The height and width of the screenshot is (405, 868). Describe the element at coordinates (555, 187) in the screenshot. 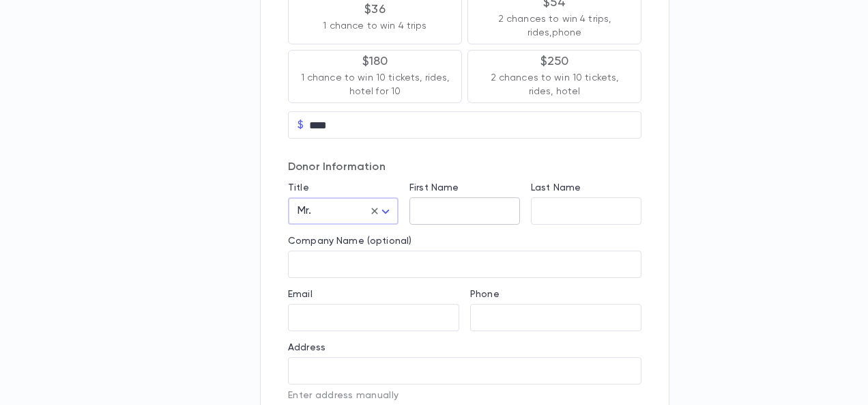

I see `label: Last Name` at that location.